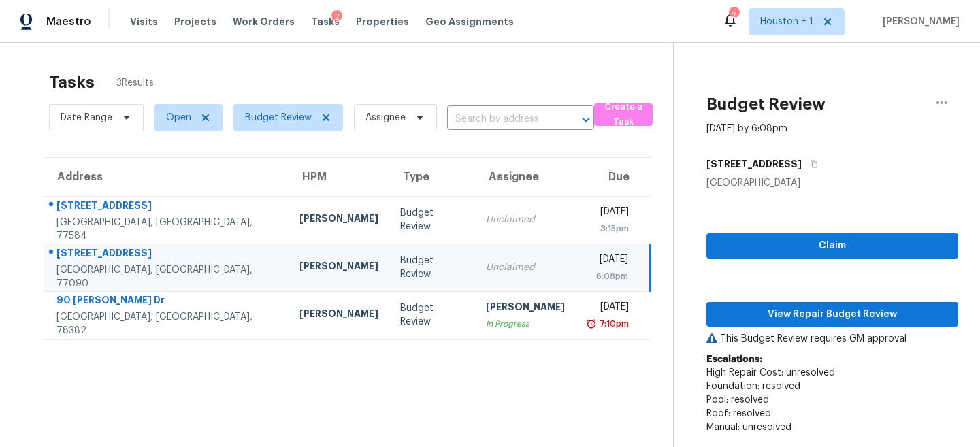 Image resolution: width=980 pixels, height=447 pixels. Describe the element at coordinates (749, 427) in the screenshot. I see `span: Manual: unresolved` at that location.